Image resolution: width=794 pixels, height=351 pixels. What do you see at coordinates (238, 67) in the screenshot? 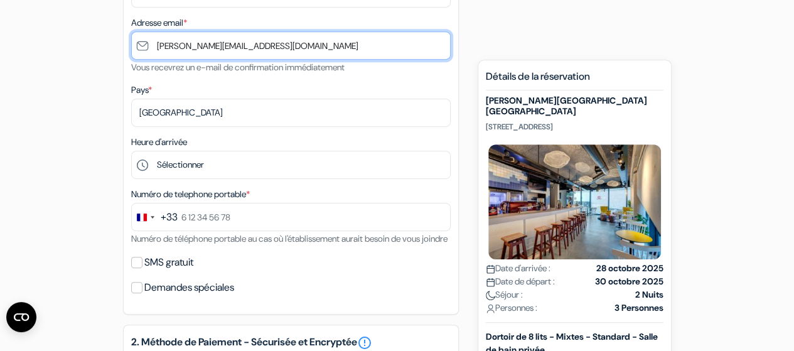
I see `small: Vous recevrez un e-mail de confirmation immédiatement` at bounding box center [238, 67].